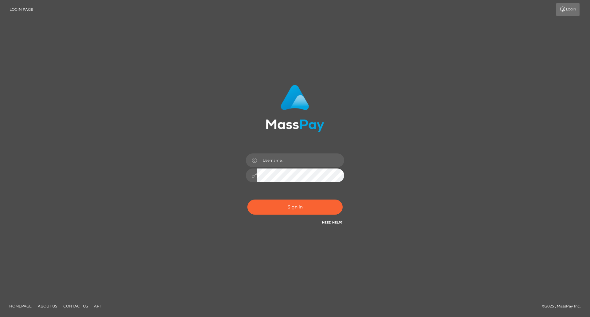  What do you see at coordinates (295, 207) in the screenshot?
I see `button: Sign in` at bounding box center [295, 207].